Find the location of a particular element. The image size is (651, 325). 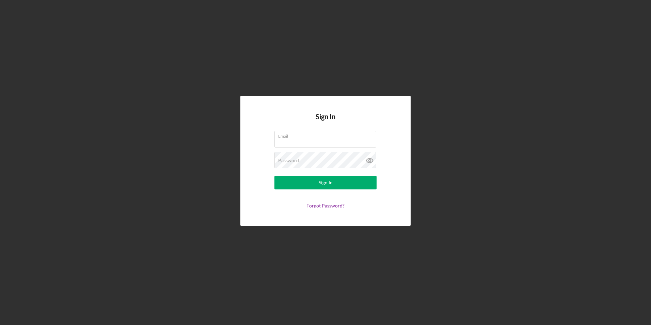

div: Sign In is located at coordinates (325, 182).